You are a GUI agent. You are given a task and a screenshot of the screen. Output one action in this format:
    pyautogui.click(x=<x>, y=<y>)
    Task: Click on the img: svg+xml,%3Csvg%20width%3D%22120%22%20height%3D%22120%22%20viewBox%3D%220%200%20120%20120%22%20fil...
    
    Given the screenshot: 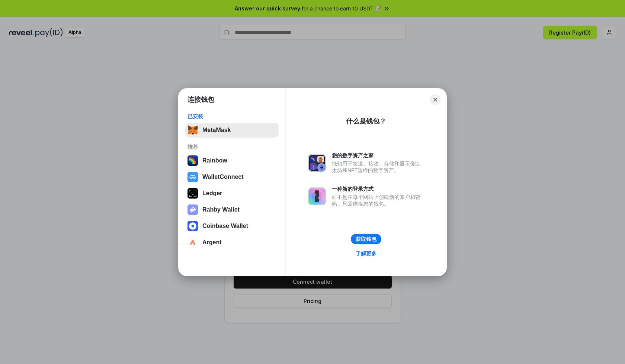 What is the action you would take?
    pyautogui.click(x=193, y=160)
    